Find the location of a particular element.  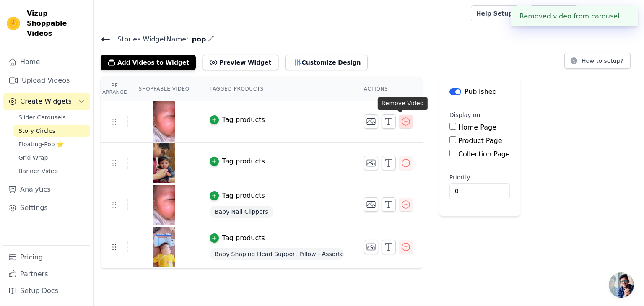

span: Create Widgets is located at coordinates (45, 102).